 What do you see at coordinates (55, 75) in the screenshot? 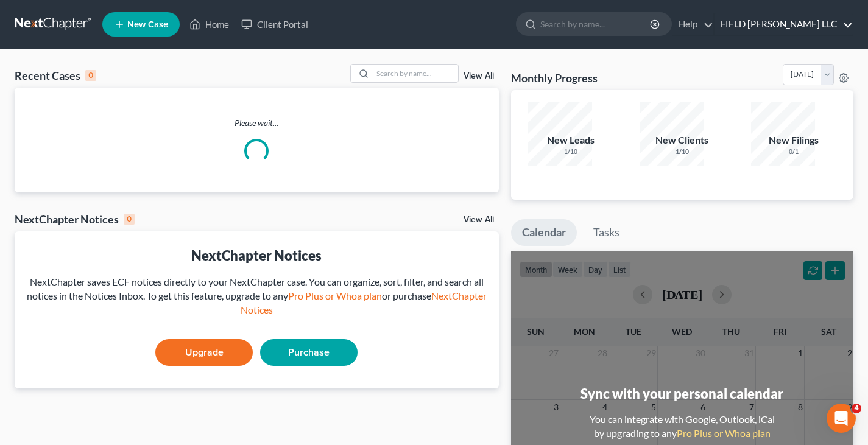
I see `div: Recent Cases` at bounding box center [55, 75].